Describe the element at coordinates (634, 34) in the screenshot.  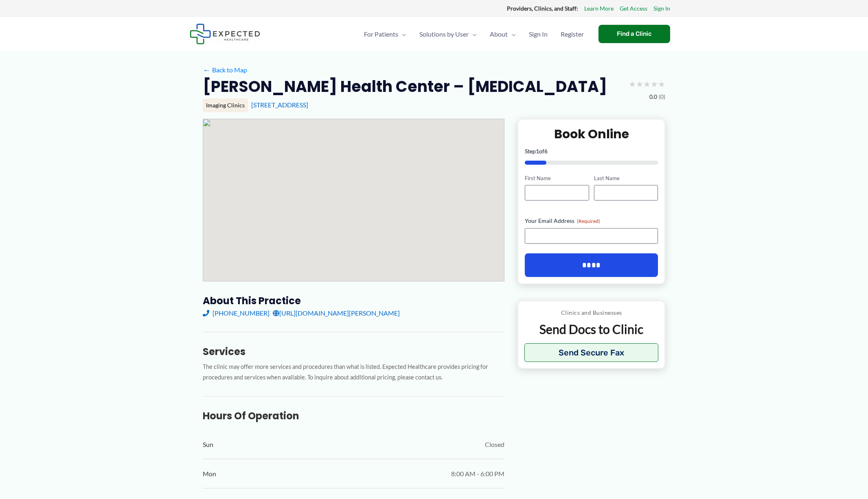
I see `div: Find a Clinic` at that location.